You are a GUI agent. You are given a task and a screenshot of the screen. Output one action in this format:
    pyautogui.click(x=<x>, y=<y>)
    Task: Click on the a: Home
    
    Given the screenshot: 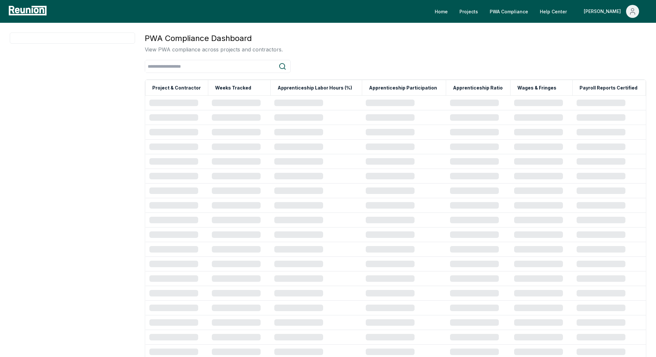 What is the action you would take?
    pyautogui.click(x=441, y=11)
    